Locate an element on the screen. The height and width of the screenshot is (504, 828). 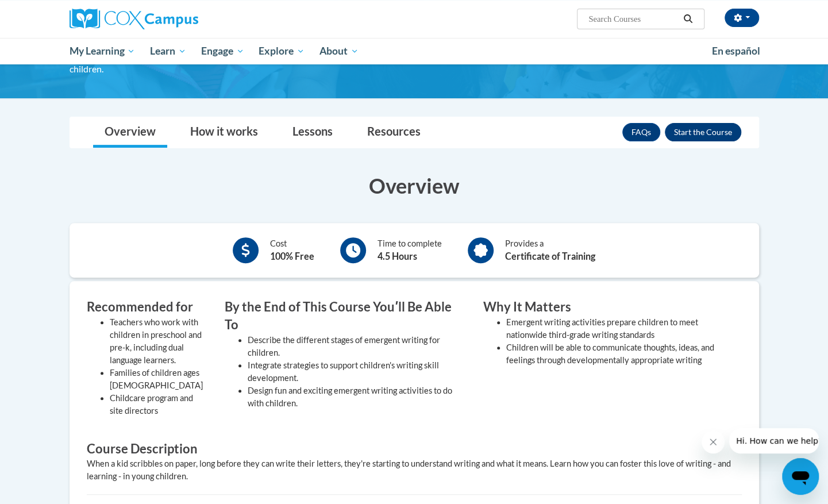
span: My Learning is located at coordinates (102, 51).